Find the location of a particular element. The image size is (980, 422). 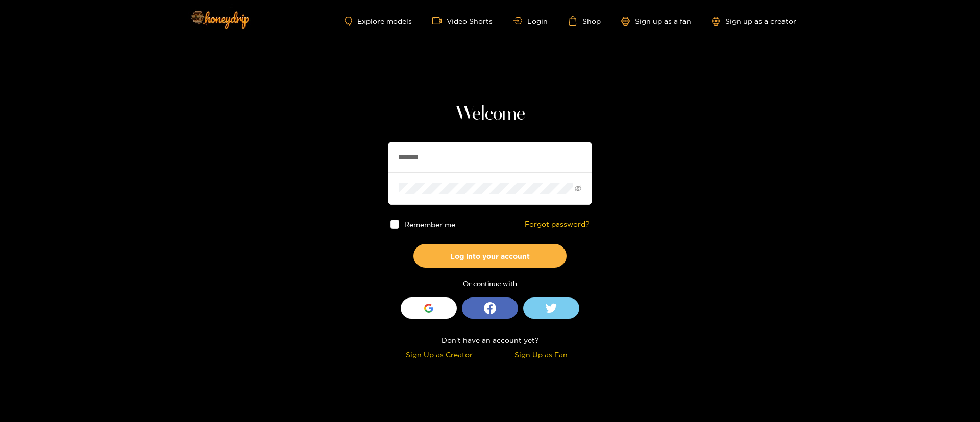

a: Login is located at coordinates (530, 21).